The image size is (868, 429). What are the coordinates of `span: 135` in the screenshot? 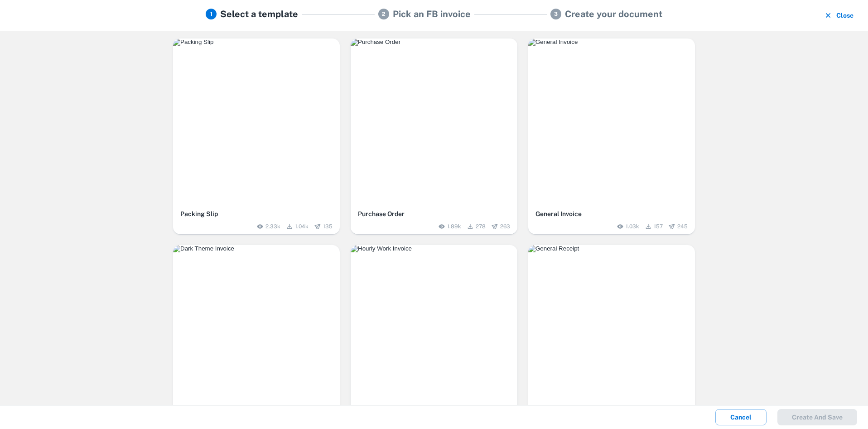 It's located at (327, 226).